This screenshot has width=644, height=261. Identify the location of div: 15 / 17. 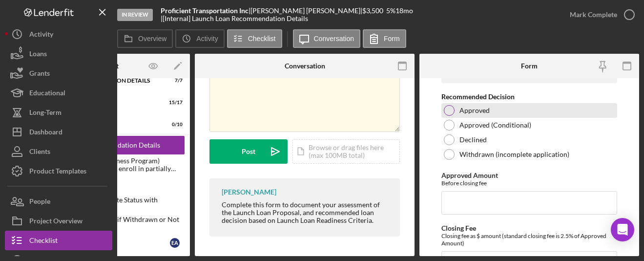
(174, 102).